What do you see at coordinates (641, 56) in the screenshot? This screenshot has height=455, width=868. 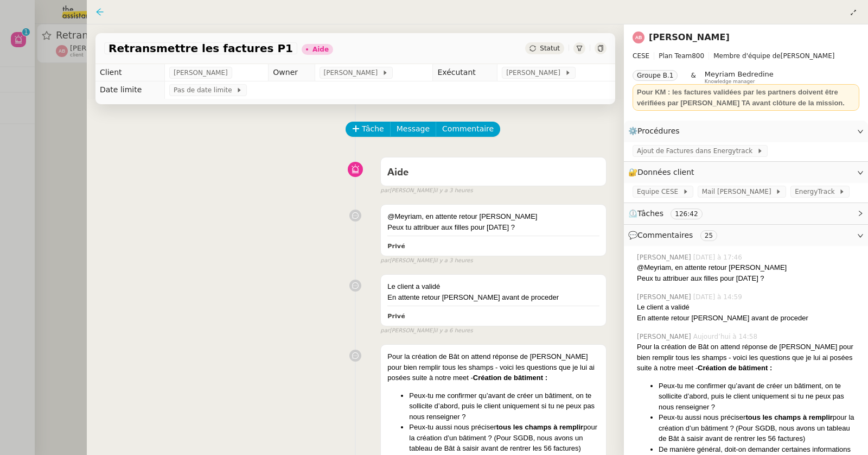 I see `span: CESE` at bounding box center [641, 56].